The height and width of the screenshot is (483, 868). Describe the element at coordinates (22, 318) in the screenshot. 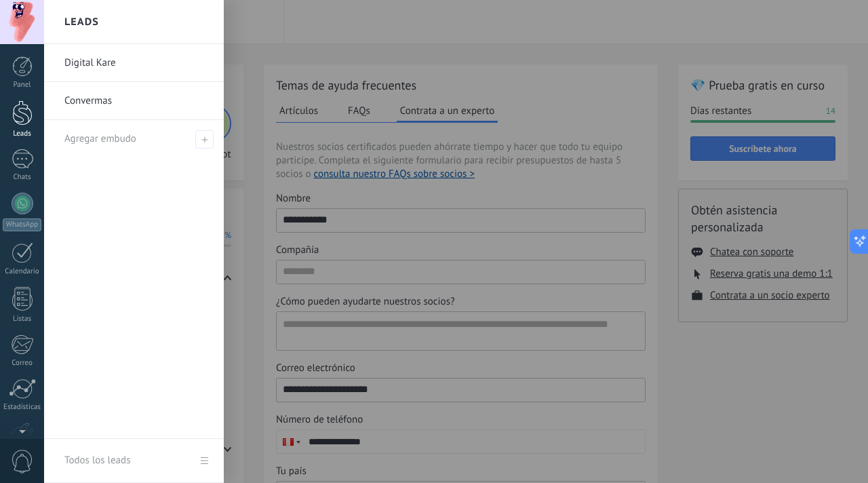

I see `div: Listas` at that location.